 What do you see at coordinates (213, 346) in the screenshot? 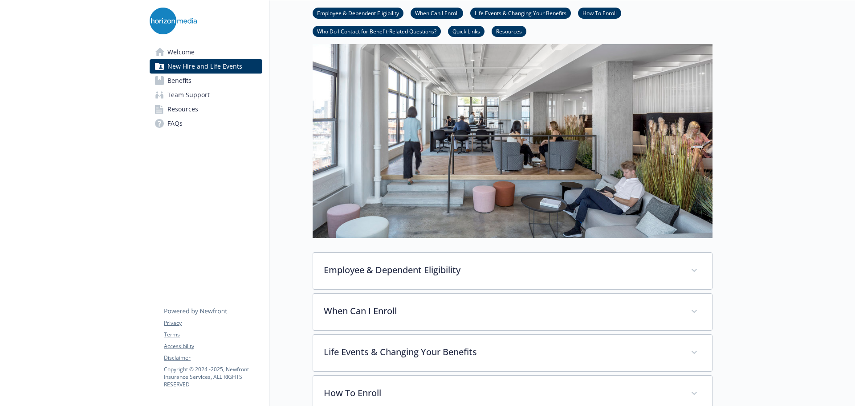
I see `a: Accessibility` at bounding box center [213, 346].